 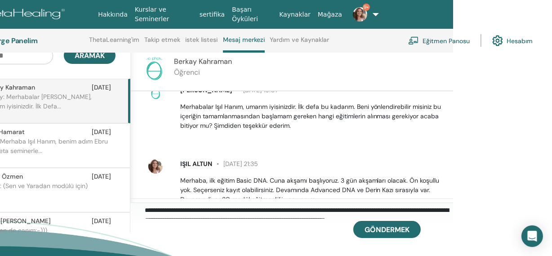 What do you see at coordinates (185, 61) in the screenshot?
I see `font: Berkay` at bounding box center [185, 61].